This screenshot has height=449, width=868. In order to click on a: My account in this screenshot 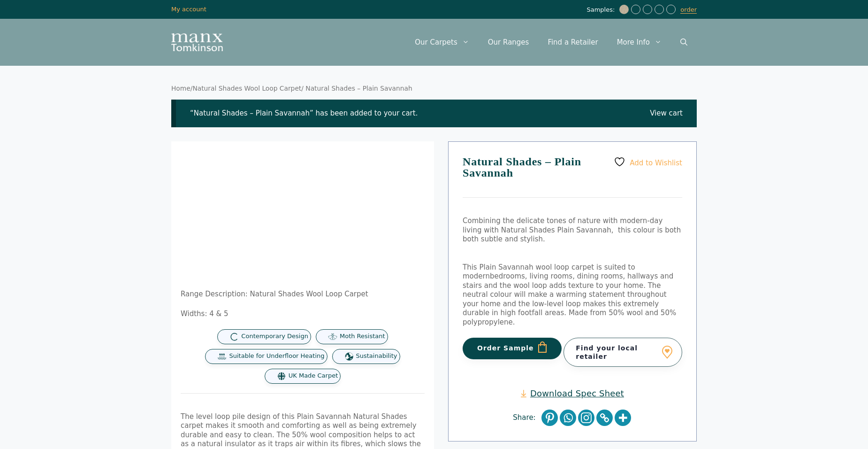, I will do `click(189, 9)`.